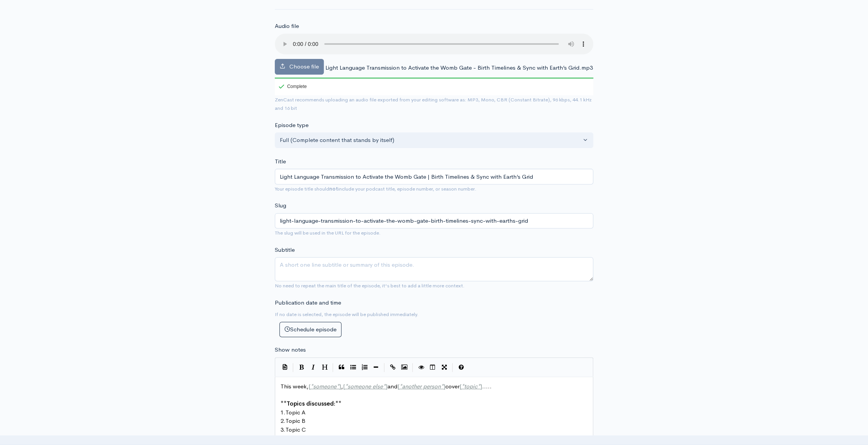 The width and height of the screenshot is (868, 445). I want to click on span: This week, , and cover ....., so click(386, 386).